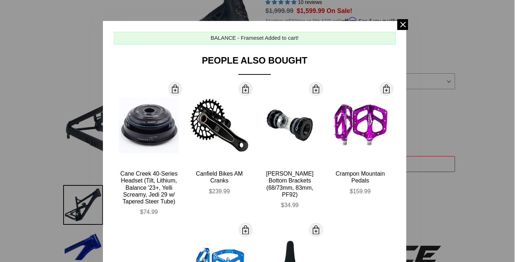 This screenshot has width=520, height=262. I want to click on span: $74.99, so click(149, 212).